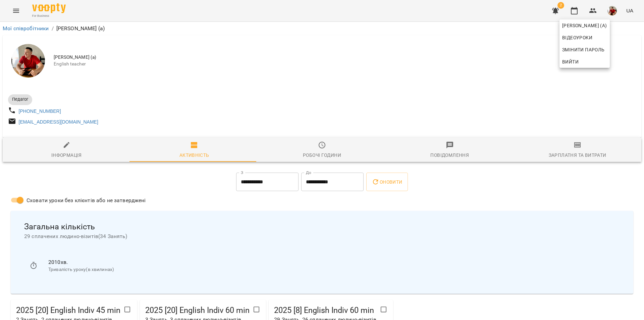 The height and width of the screenshot is (320, 644). I want to click on span: Відеоуроки, so click(577, 38).